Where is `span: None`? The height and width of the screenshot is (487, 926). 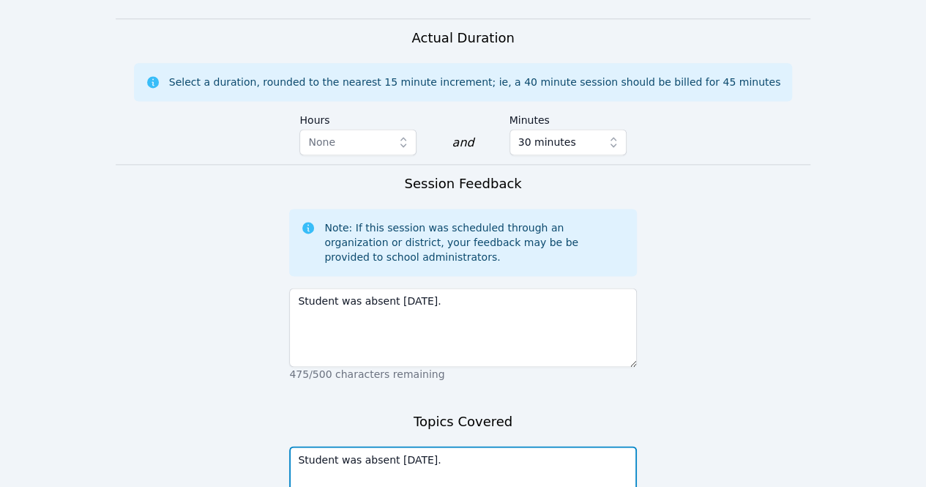 span: None is located at coordinates (321, 142).